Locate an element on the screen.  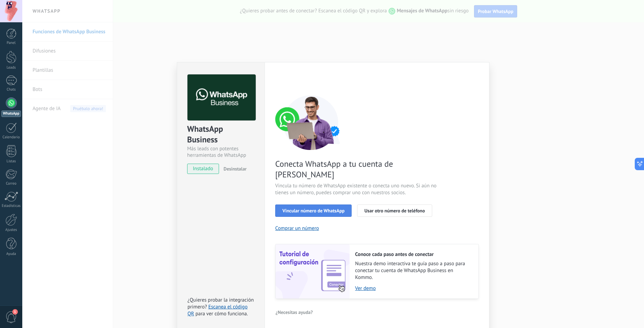
div: Panel is located at coordinates (11, 43).